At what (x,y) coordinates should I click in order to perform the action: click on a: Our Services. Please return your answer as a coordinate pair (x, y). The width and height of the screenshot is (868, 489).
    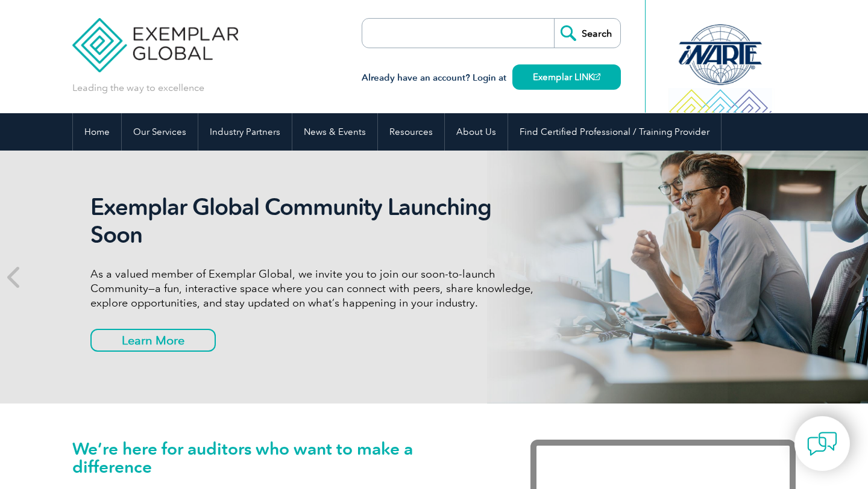
    Looking at the image, I should click on (159, 132).